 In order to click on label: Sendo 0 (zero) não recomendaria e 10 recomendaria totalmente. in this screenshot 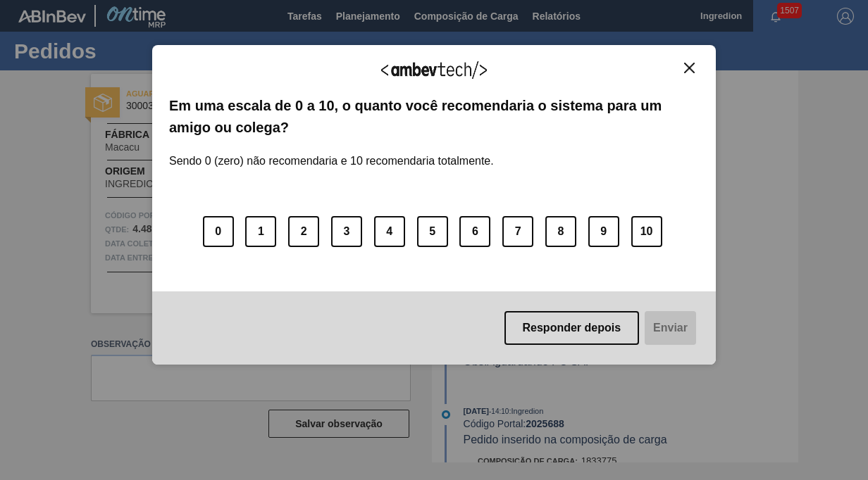, I will do `click(331, 153)`.